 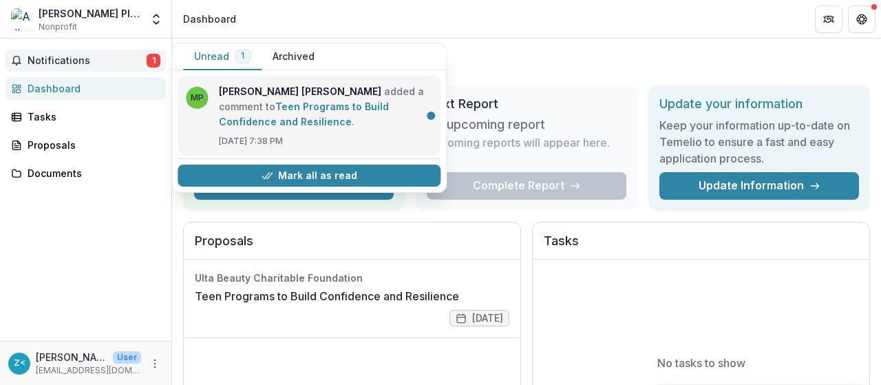 What do you see at coordinates (91, 173) in the screenshot?
I see `div: Documents` at bounding box center [91, 173].